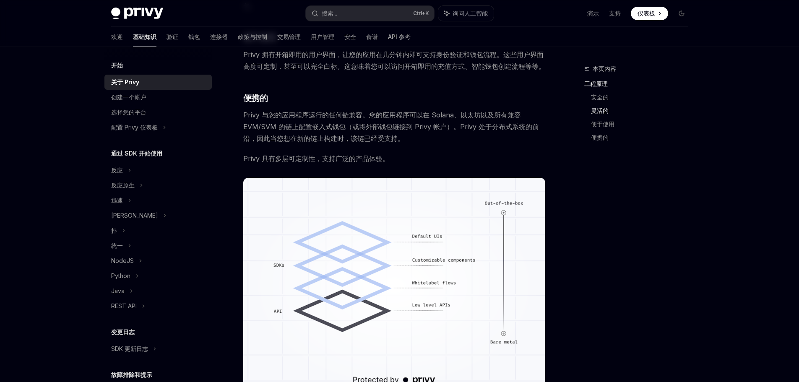 The width and height of the screenshot is (799, 382). Describe the element at coordinates (615, 13) in the screenshot. I see `a: 支持` at that location.